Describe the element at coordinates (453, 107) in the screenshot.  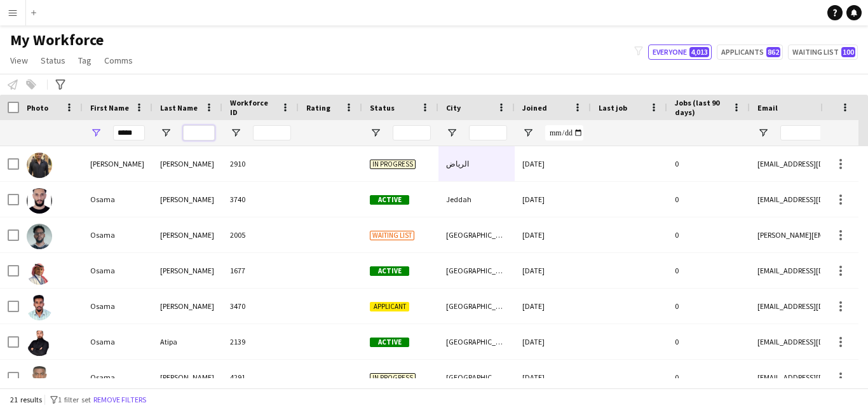
I see `span: City` at that location.